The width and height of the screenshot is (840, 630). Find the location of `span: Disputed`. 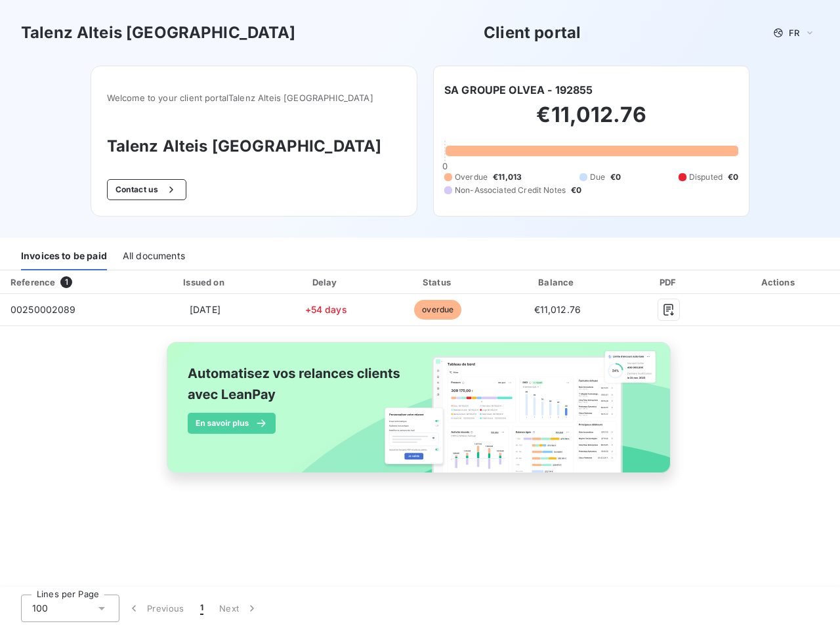

span: Disputed is located at coordinates (706, 177).